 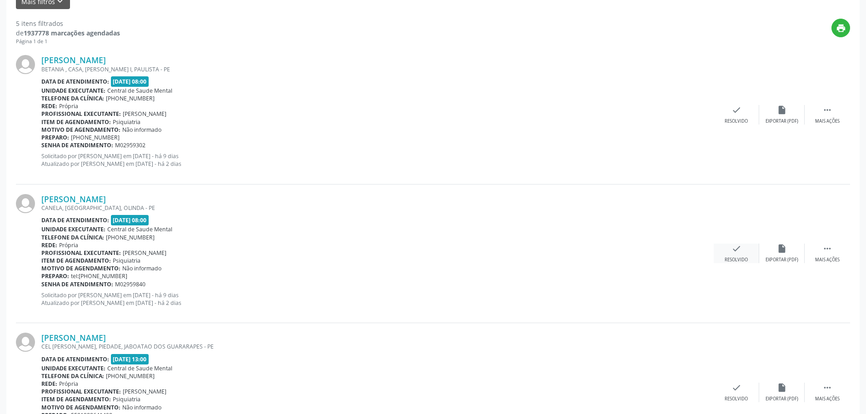 What do you see at coordinates (841, 28) in the screenshot?
I see `i: print` at bounding box center [841, 28].